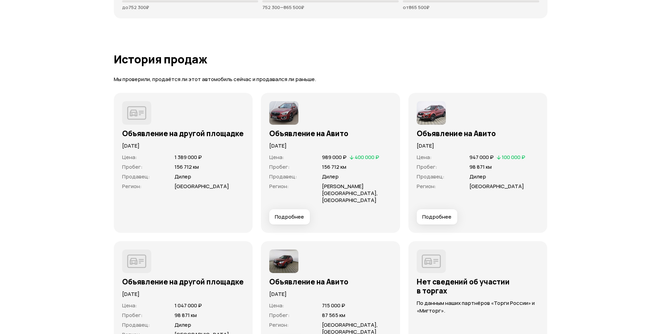  I want to click on span: 1 389 000 ₽, so click(188, 157).